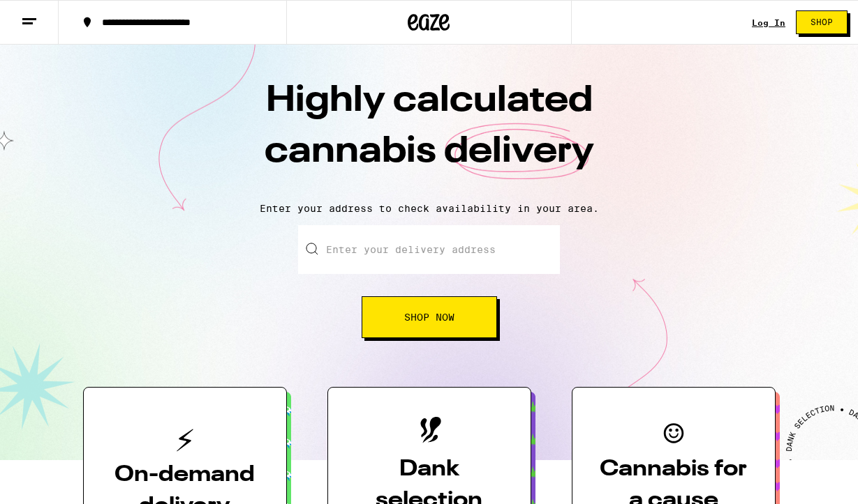  What do you see at coordinates (822, 23) in the screenshot?
I see `a: Shop` at bounding box center [822, 23].